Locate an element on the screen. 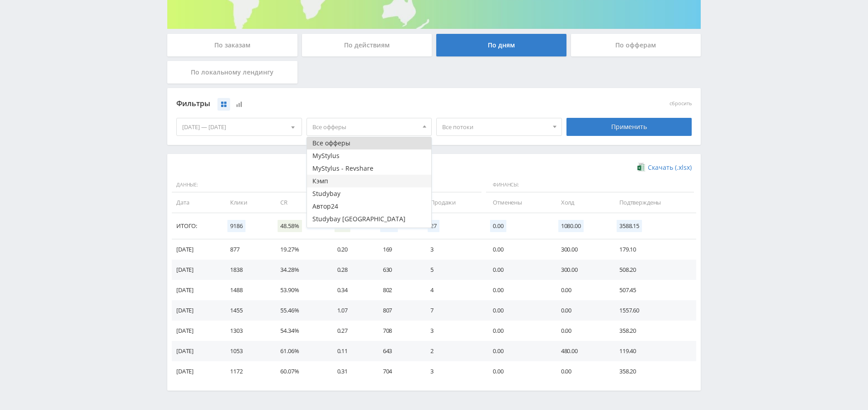  td: 0.20 is located at coordinates (351, 250).